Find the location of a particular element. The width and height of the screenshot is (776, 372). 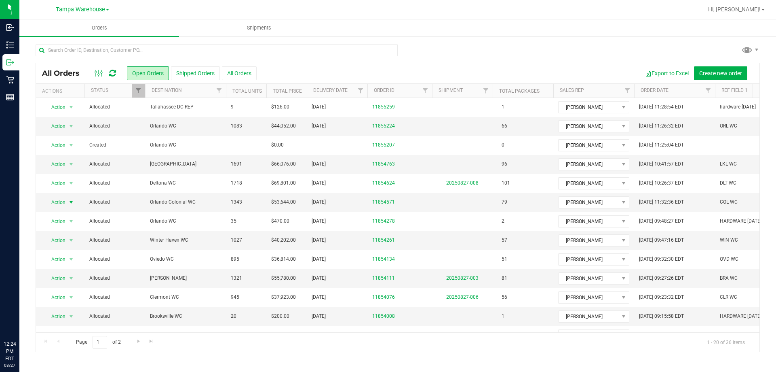

span: 51 is located at coordinates (505, 259).